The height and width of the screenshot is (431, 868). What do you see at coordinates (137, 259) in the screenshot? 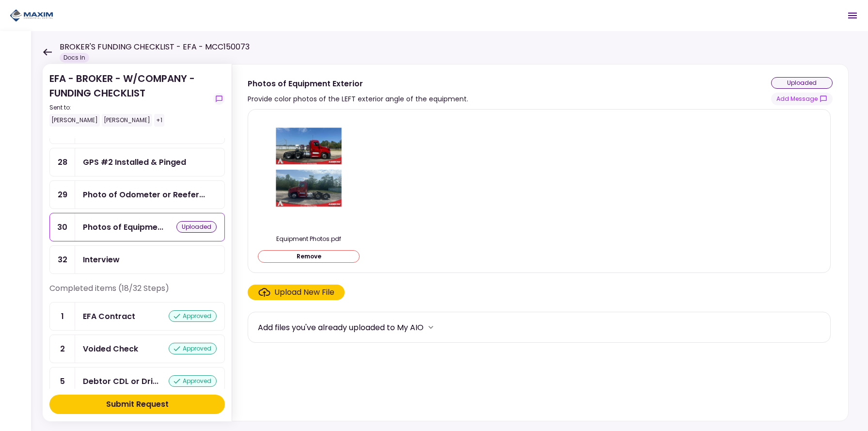
I see `a: 32Interview` at bounding box center [137, 259].